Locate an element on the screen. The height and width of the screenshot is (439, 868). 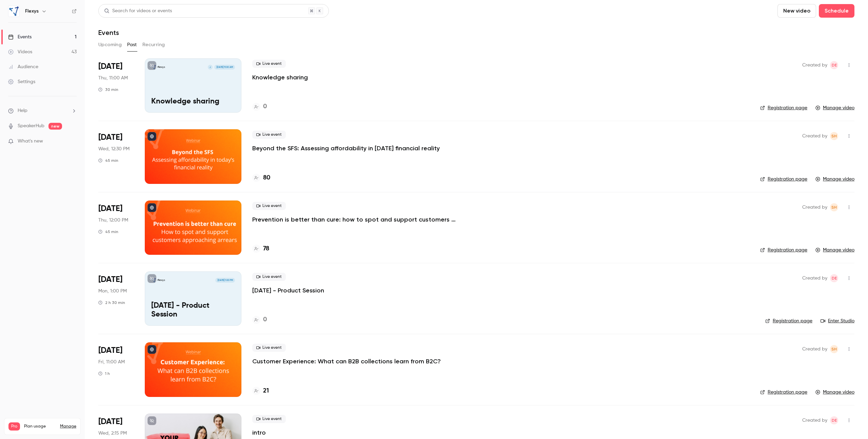
div: Videos is located at coordinates (20, 52).